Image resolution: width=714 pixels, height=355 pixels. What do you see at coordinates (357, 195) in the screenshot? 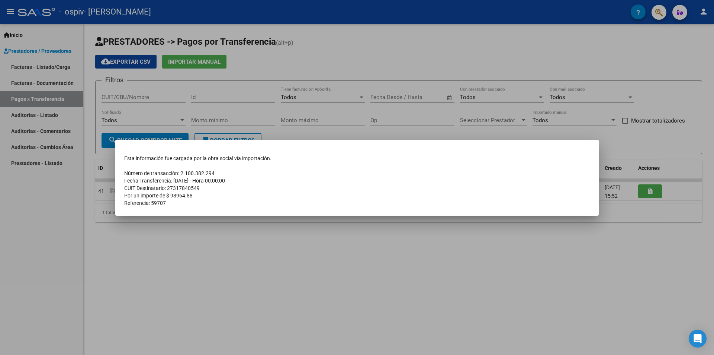
I see `td: Por un importe de $ 98964.88` at bounding box center [357, 195].